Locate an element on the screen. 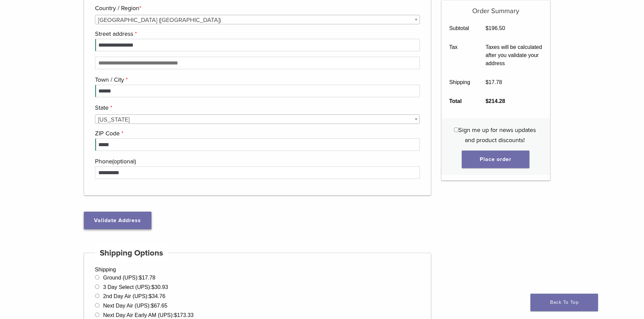 Image resolution: width=644 pixels, height=319 pixels. label: 2nd Day Air (UPS): is located at coordinates (134, 296).